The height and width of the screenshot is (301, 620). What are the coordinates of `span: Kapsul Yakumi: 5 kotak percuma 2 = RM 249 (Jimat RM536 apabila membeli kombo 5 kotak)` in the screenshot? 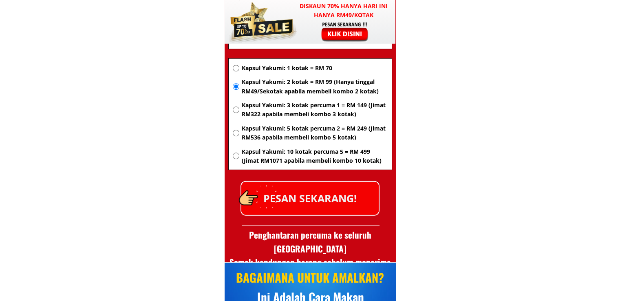 It's located at (314, 133).